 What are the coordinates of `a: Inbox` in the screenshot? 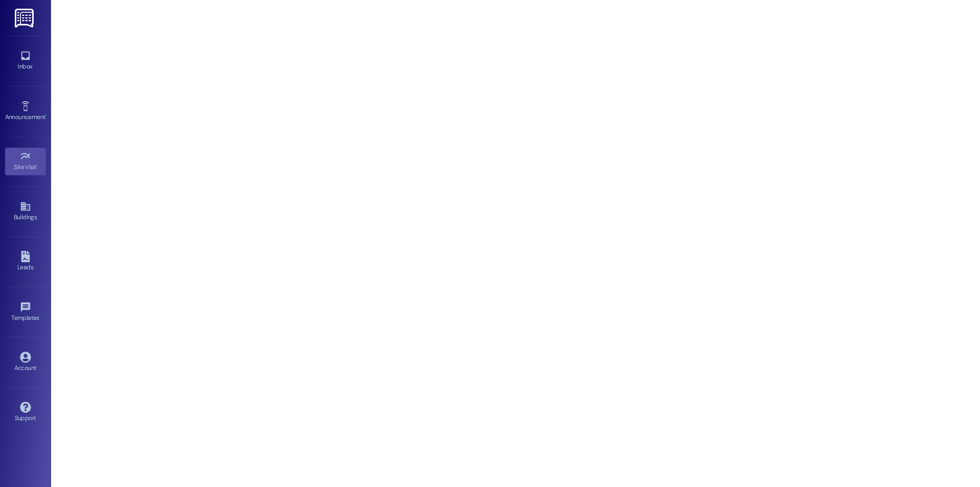 It's located at (25, 61).